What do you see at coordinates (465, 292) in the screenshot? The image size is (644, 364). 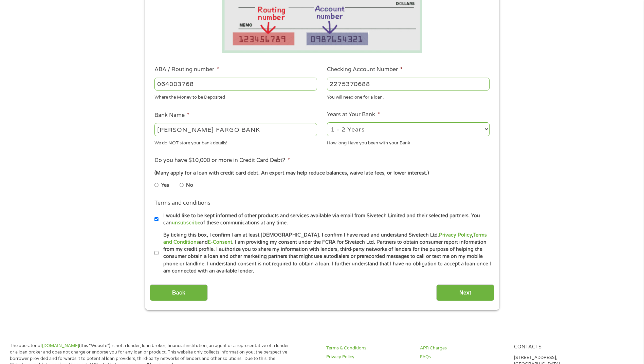 I see `input: Next` at bounding box center [465, 292].